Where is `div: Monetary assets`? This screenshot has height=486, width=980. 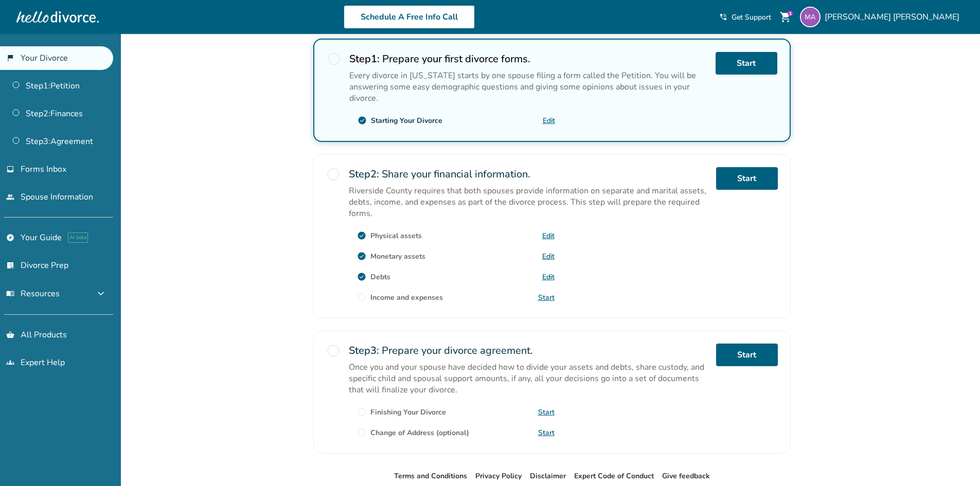 div: Monetary assets is located at coordinates (397, 256).